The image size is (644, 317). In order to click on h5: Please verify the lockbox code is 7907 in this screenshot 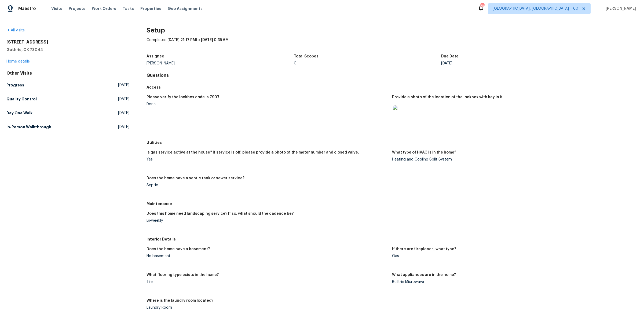, I will do `click(183, 97)`.